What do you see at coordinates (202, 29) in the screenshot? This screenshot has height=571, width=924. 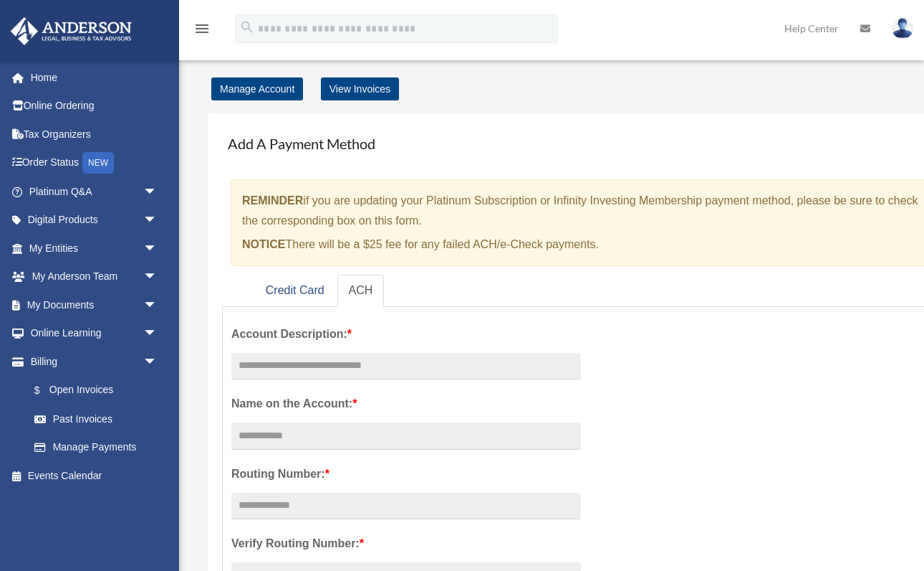 I see `i: menu` at bounding box center [202, 29].